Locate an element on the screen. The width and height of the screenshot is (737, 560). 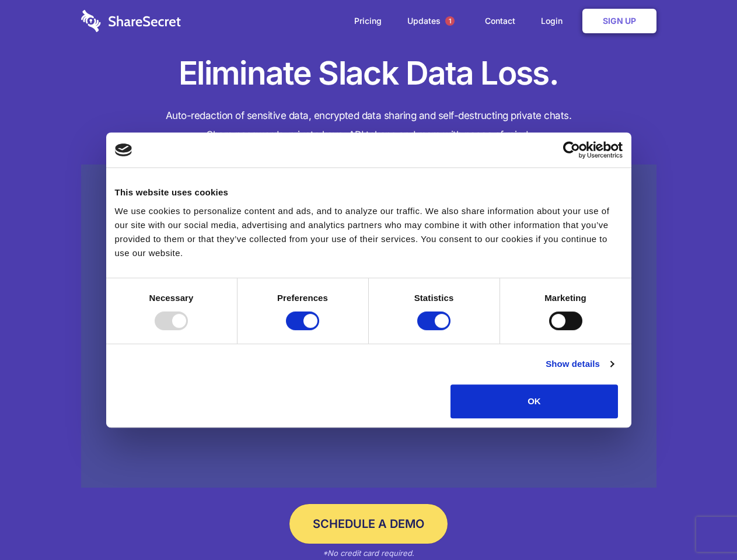
a: Usercentrics Cookiebot - opens in a new window is located at coordinates (571, 150).